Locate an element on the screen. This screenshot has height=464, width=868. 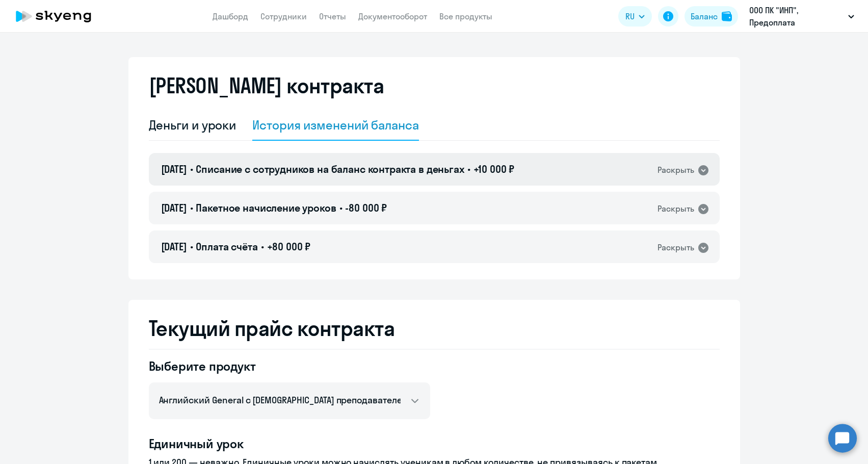
div: Деньги и уроки is located at coordinates (192, 125).